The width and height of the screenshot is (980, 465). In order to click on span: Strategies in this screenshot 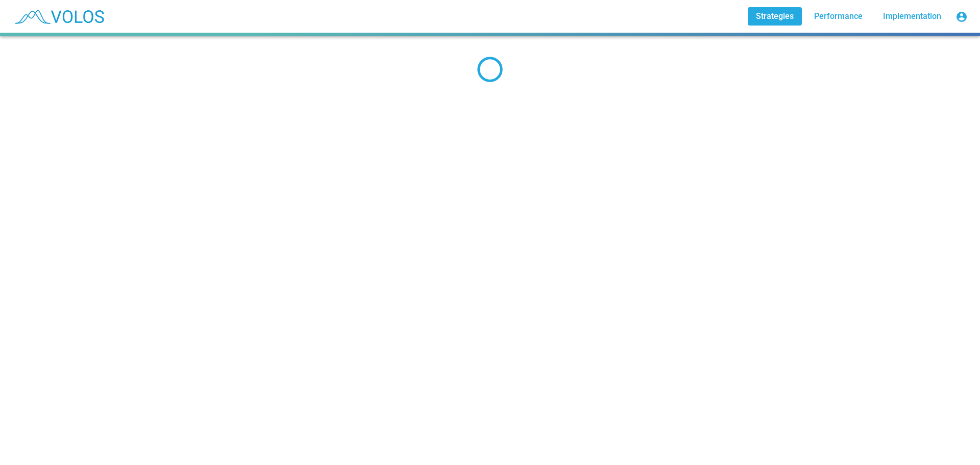, I will do `click(775, 16)`.